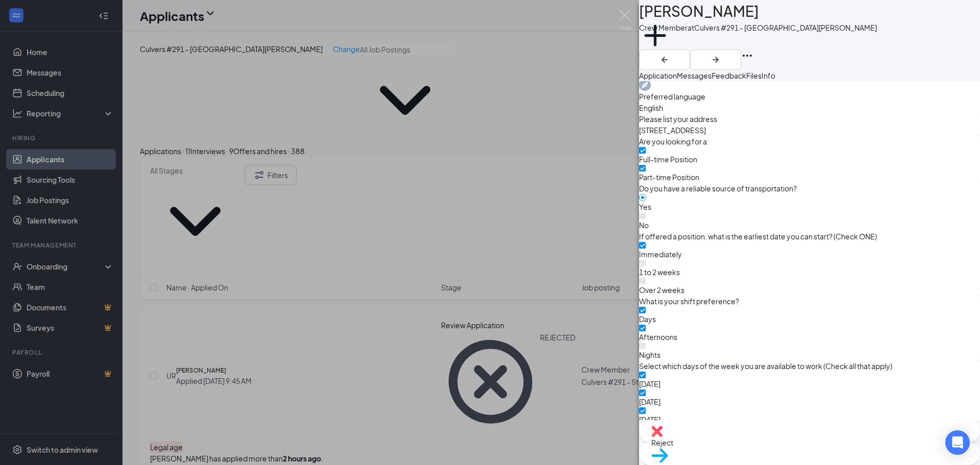  I want to click on span: Immediately, so click(661, 254).